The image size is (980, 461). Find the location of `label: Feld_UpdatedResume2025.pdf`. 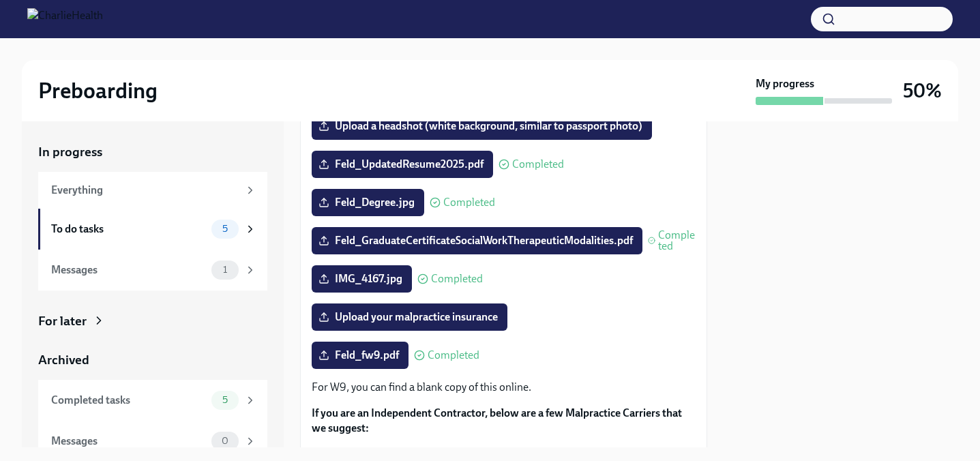

label: Feld_UpdatedResume2025.pdf is located at coordinates (403, 165).